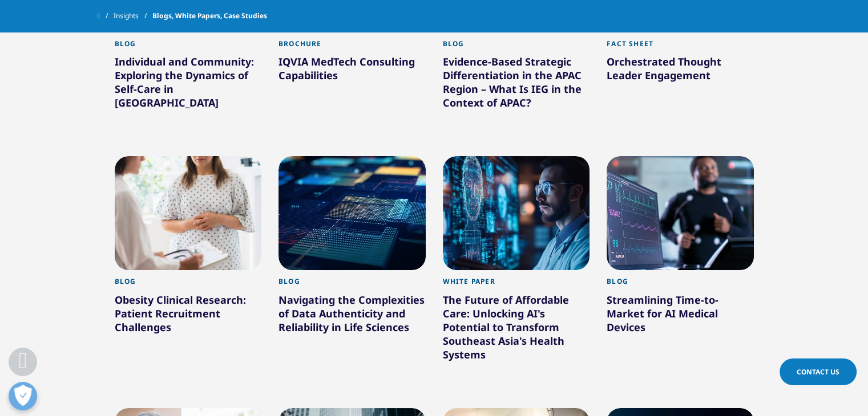  What do you see at coordinates (516, 285) in the screenshot?
I see `div: White Paper` at bounding box center [516, 285].